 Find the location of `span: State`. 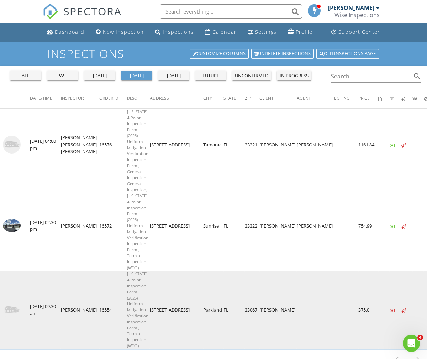

span: State is located at coordinates (230, 98).